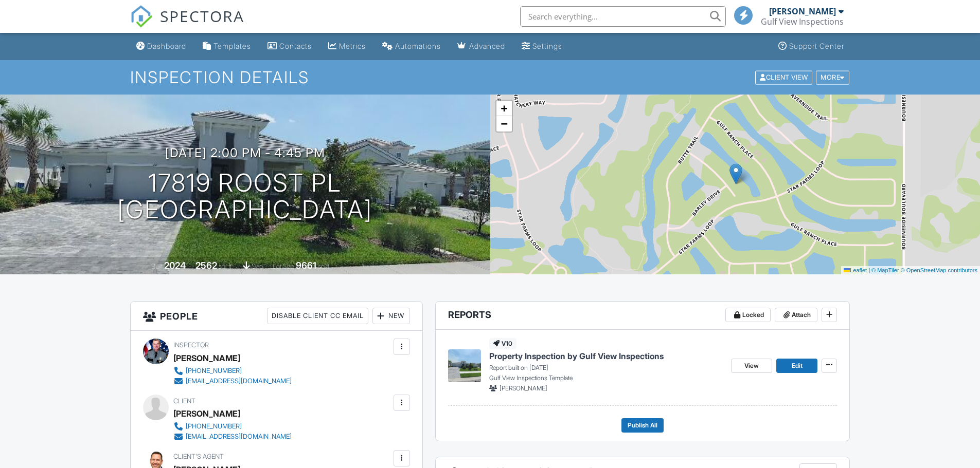 Image resolution: width=980 pixels, height=468 pixels. What do you see at coordinates (347, 46) in the screenshot?
I see `a: Metrics` at bounding box center [347, 46].